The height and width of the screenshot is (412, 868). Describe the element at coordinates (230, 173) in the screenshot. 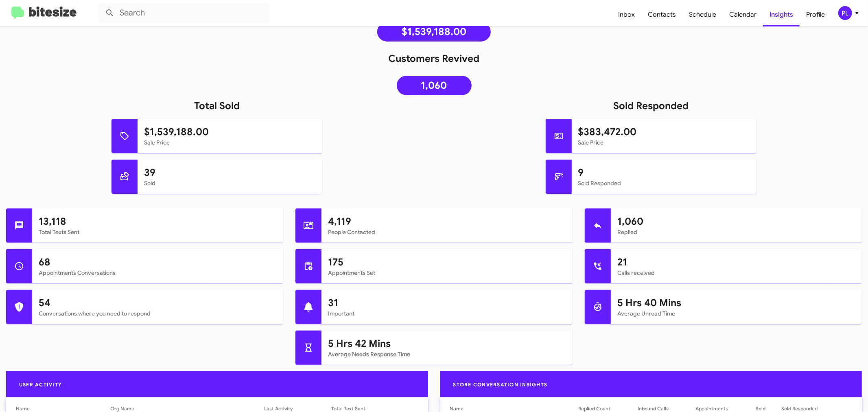

I see `h1: 39` at that location.